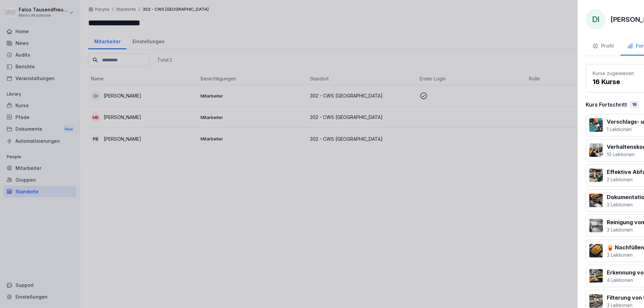  What do you see at coordinates (603, 46) in the screenshot?
I see `div: Profil` at bounding box center [603, 46].